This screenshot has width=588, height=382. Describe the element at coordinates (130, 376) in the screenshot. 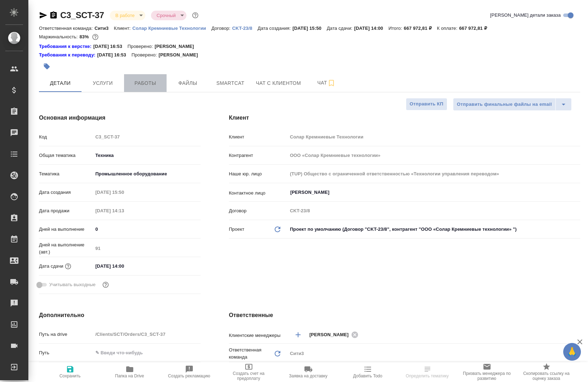

I see `span: Папка на Drive` at that location.